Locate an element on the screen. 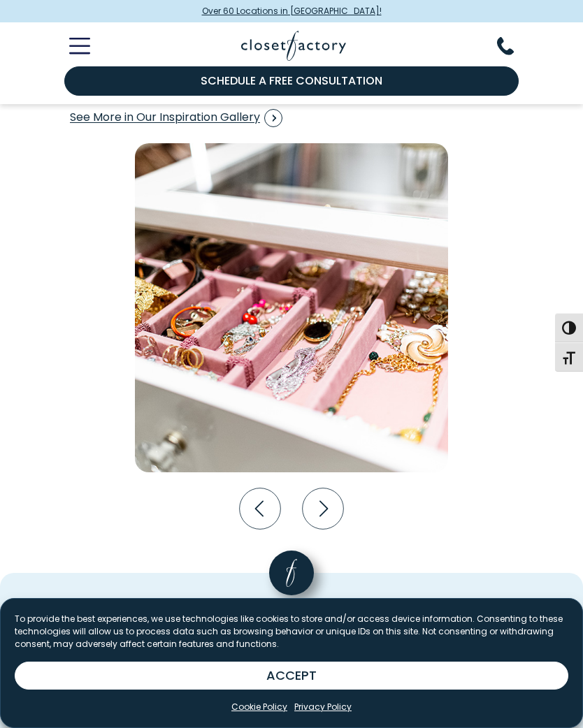 This screenshot has height=728, width=583. button: Toggle High Contrast is located at coordinates (569, 328).